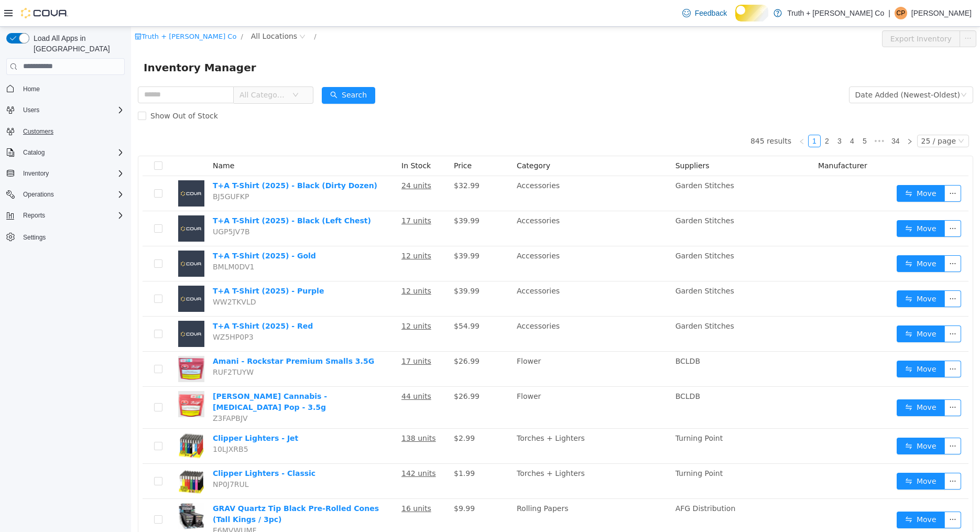  I want to click on nav: Complex example, so click(65, 175).